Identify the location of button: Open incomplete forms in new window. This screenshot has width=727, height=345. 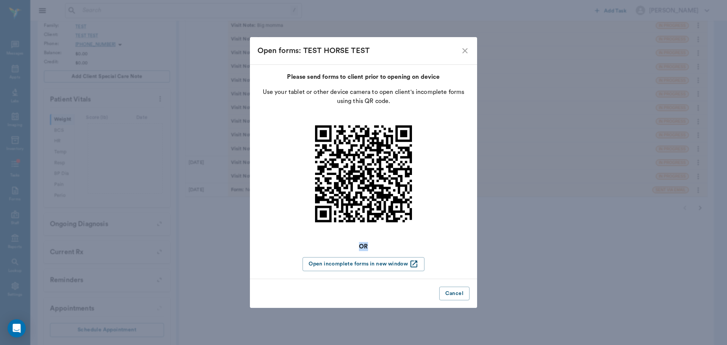
(363, 264).